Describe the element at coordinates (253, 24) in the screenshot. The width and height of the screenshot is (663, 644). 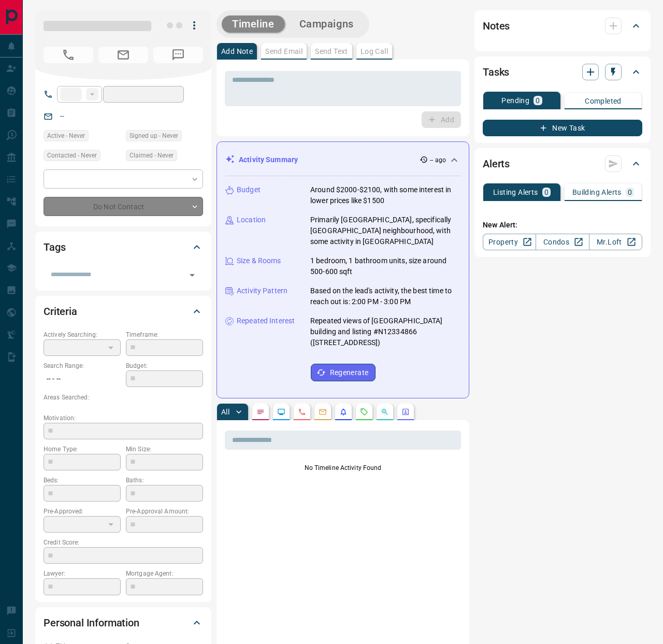
I see `button: Timeline` at that location.